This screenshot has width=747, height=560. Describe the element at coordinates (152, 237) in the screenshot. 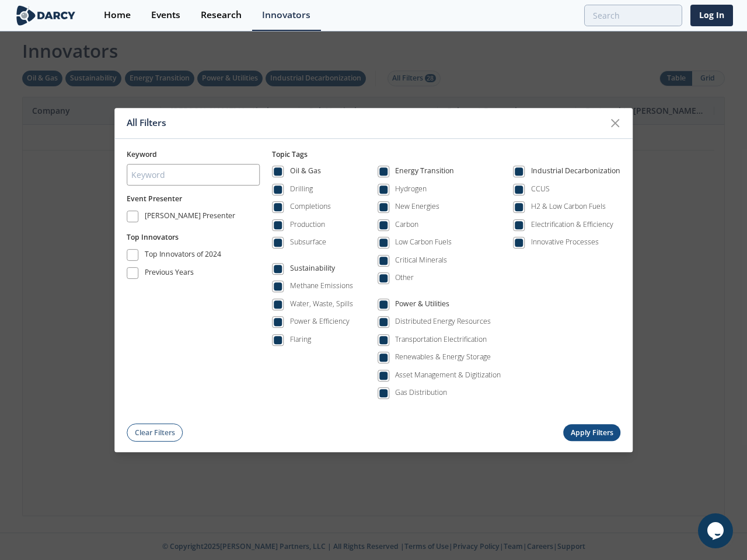

I see `button: Top Innovators` at that location.